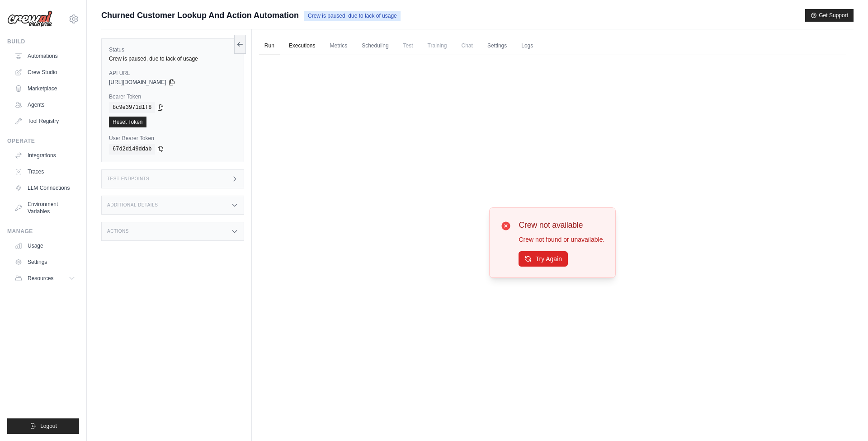  Describe the element at coordinates (30, 19) in the screenshot. I see `img: Logo` at that location.